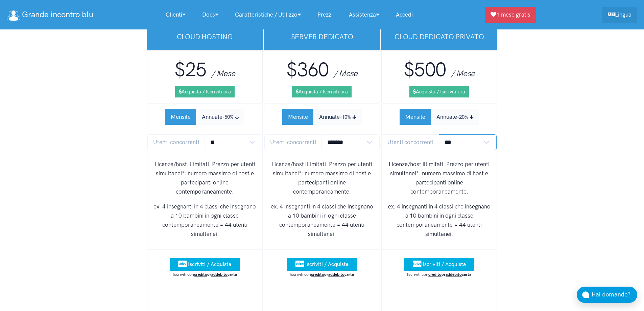  I want to click on button: Hai domande?, so click(607, 295).